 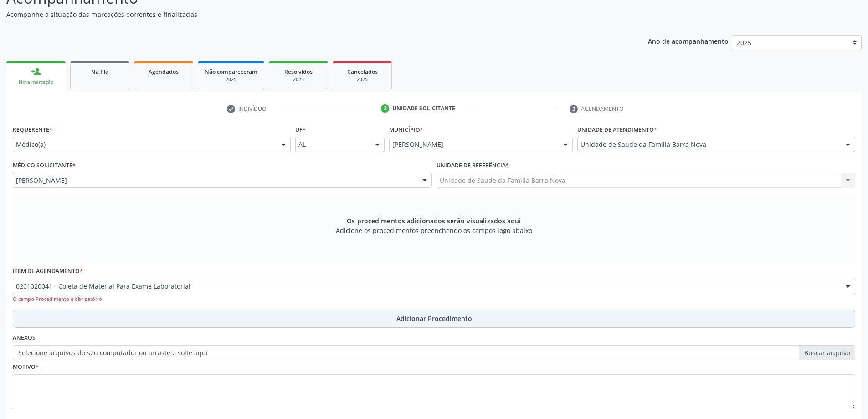 I want to click on div: Nova marcação, so click(x=36, y=82).